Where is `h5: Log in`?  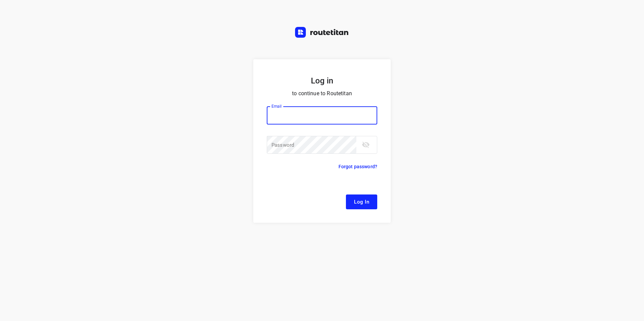 h5: Log in is located at coordinates (322, 81).